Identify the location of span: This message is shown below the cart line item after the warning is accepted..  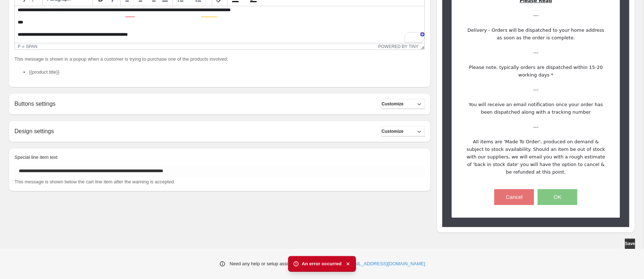
(95, 181).